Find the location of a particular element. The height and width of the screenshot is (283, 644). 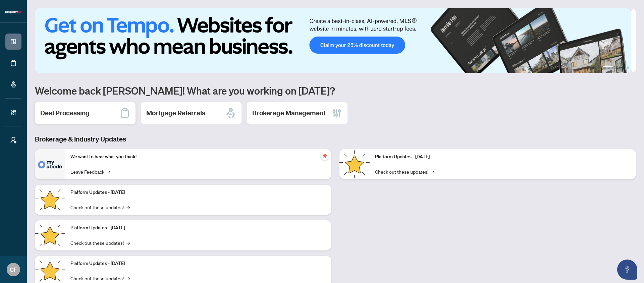

button: 1 is located at coordinates (608, 68).